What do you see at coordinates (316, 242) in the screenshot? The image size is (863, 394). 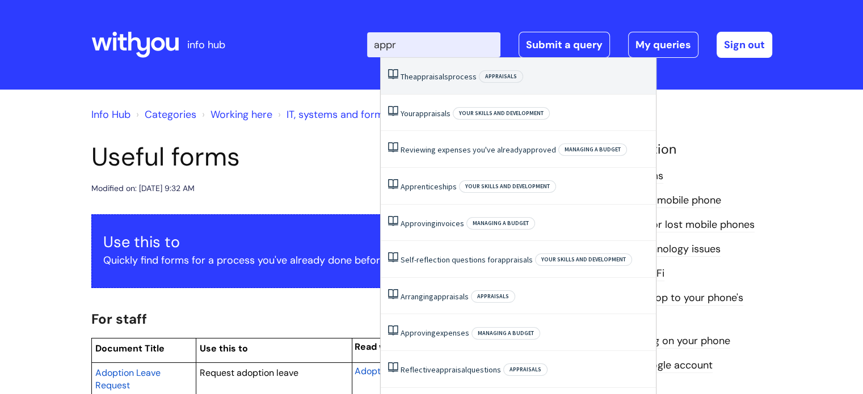 I see `h3: Use this to` at bounding box center [316, 242].